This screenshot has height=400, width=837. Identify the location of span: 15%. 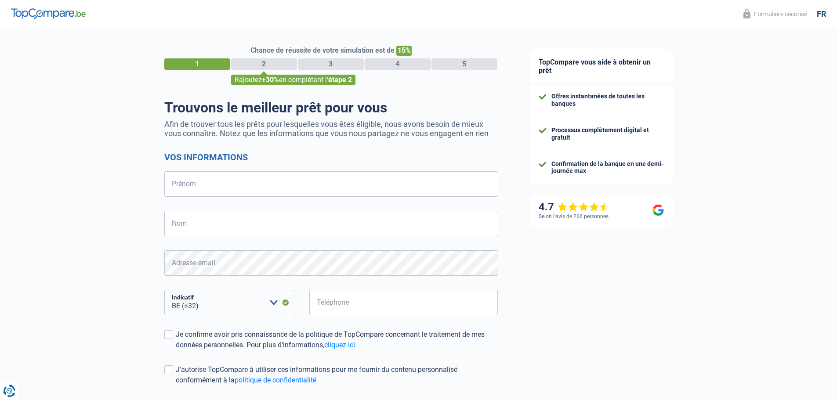
(404, 51).